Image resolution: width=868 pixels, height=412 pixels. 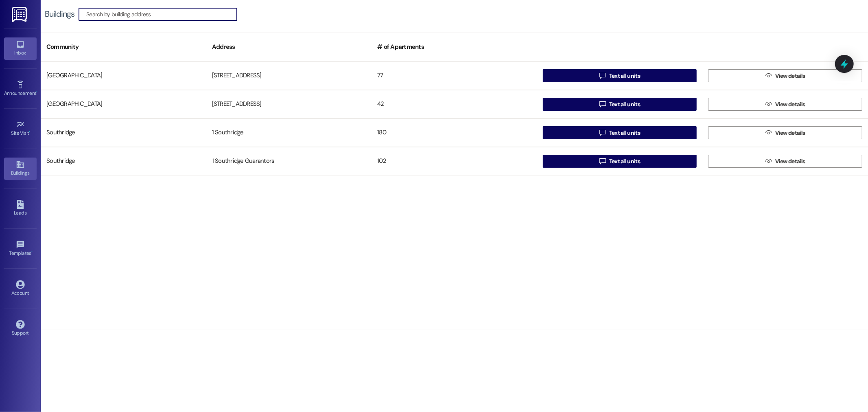 What do you see at coordinates (454, 161) in the screenshot?
I see `div: 102` at bounding box center [454, 161].